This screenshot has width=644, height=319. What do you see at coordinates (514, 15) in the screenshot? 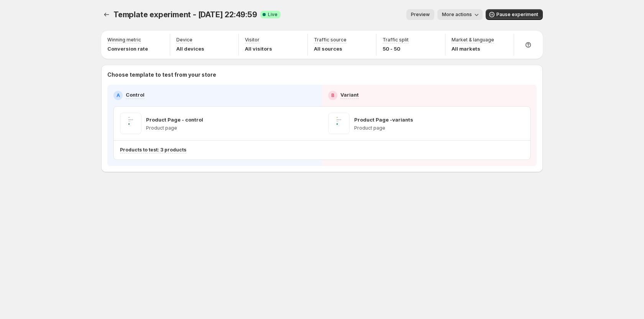
I see `button: Pause experiment` at bounding box center [514, 15].